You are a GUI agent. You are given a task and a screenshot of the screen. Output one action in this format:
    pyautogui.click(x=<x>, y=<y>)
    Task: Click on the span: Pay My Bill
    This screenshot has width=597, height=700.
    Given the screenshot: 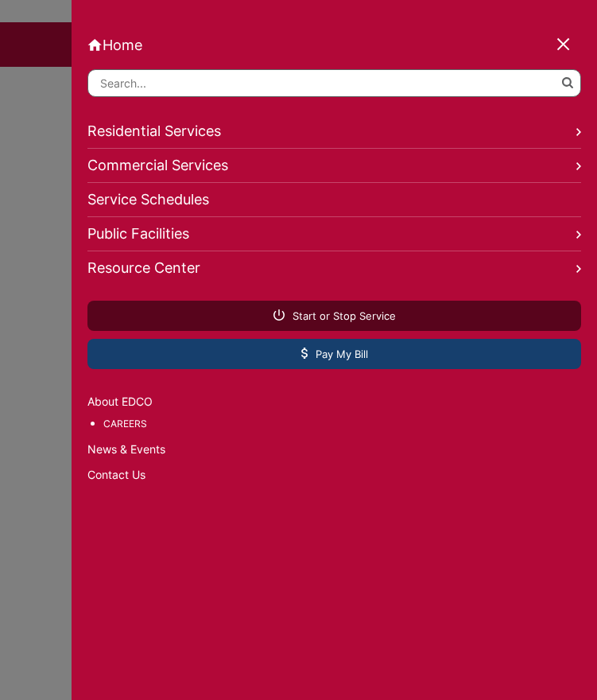 What is the action you would take?
    pyautogui.click(x=335, y=354)
    